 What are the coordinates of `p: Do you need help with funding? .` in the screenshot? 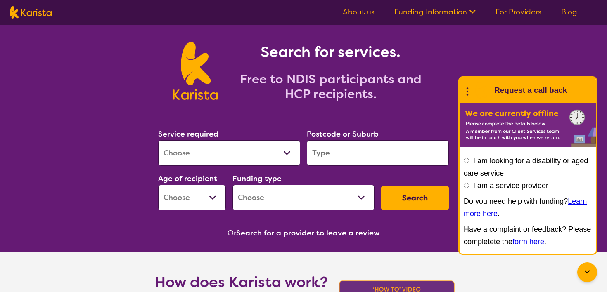 It's located at (528, 208).